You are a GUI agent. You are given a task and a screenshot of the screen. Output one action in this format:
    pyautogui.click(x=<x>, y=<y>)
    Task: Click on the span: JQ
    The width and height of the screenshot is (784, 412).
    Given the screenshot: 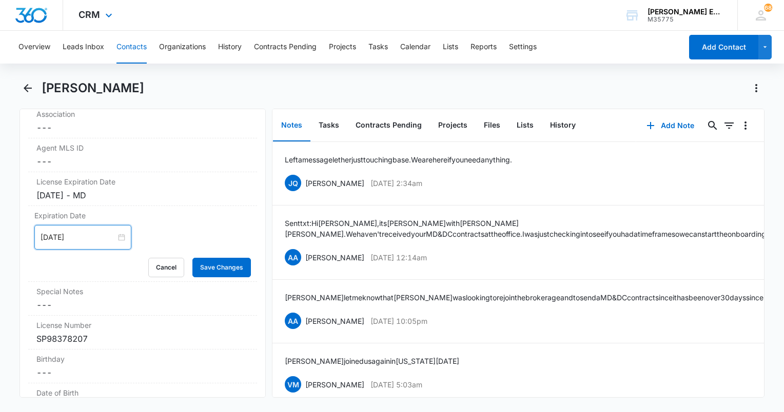 What is the action you would take?
    pyautogui.click(x=293, y=183)
    